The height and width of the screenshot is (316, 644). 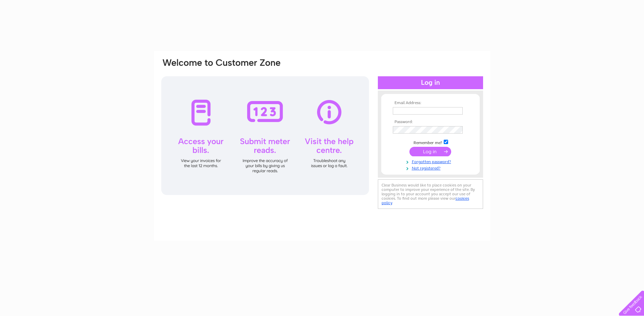 I want to click on th: Email Address:, so click(x=430, y=103).